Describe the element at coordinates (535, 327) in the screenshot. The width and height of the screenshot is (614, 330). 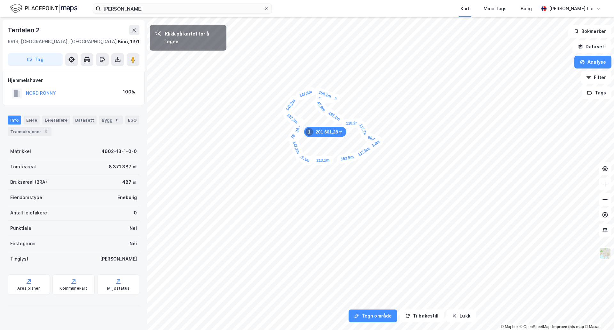
I see `a: OpenStreetMap` at that location.